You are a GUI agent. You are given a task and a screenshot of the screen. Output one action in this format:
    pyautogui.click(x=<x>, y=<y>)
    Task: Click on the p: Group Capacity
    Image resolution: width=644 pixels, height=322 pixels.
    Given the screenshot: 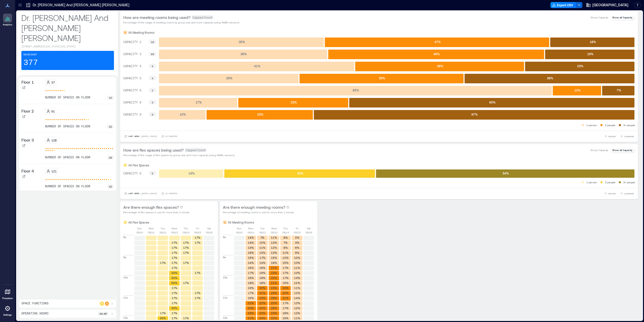 What is the action you would take?
    pyautogui.click(x=599, y=150)
    